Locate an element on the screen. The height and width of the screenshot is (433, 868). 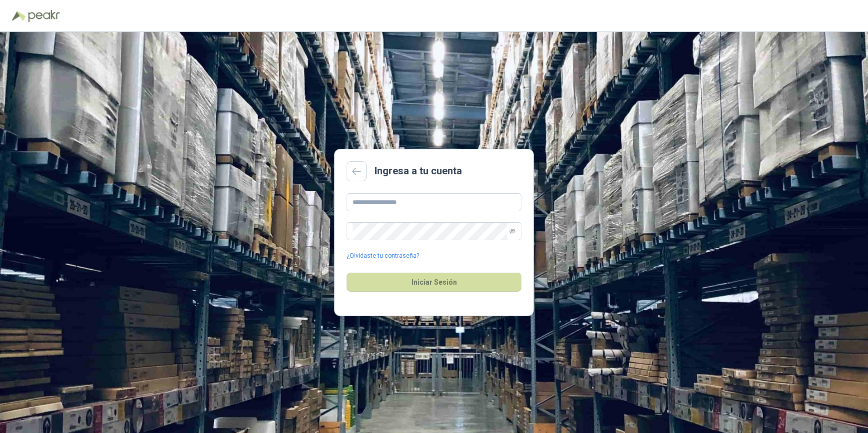
span: eye-invisible is located at coordinates (512, 232).